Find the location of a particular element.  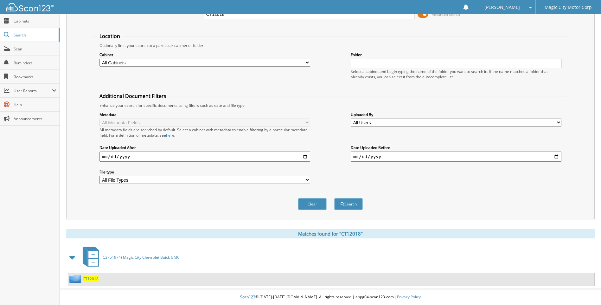

label: Uploaded By is located at coordinates (456, 114).